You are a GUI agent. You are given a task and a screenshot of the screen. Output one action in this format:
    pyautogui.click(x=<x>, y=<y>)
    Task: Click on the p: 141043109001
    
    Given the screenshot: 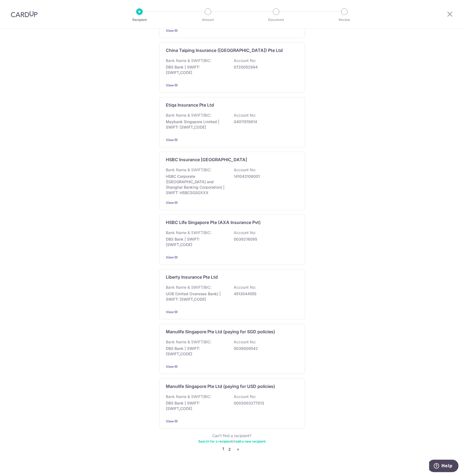 What is the action you would take?
    pyautogui.click(x=265, y=177)
    